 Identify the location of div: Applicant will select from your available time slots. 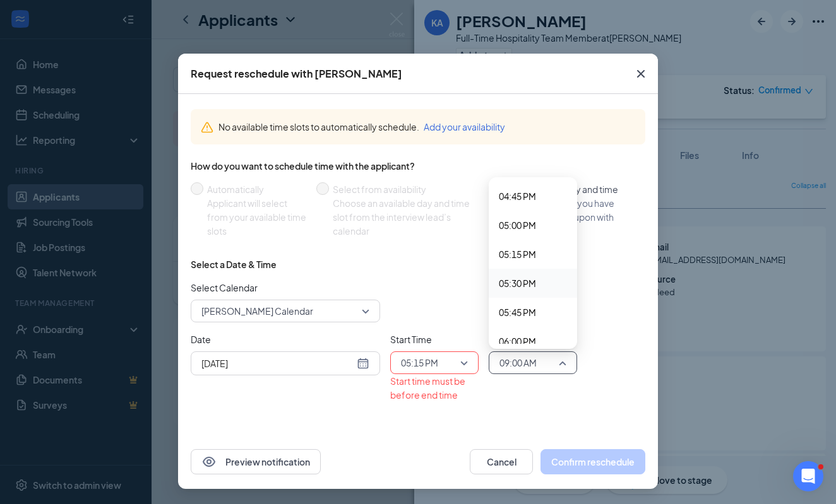
(256, 217).